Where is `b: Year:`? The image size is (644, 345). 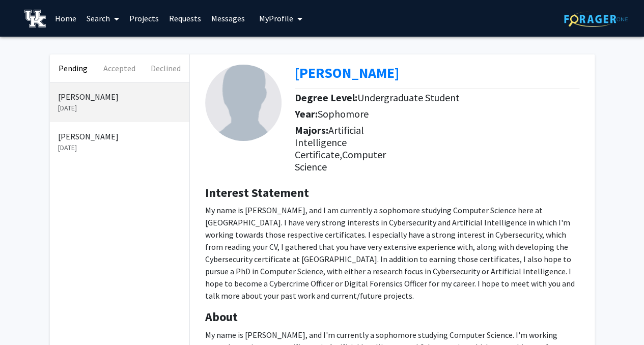 b: Year: is located at coordinates (306, 114).